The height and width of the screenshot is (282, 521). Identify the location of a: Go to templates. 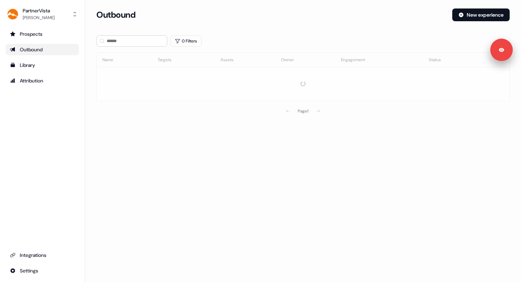
(42, 65).